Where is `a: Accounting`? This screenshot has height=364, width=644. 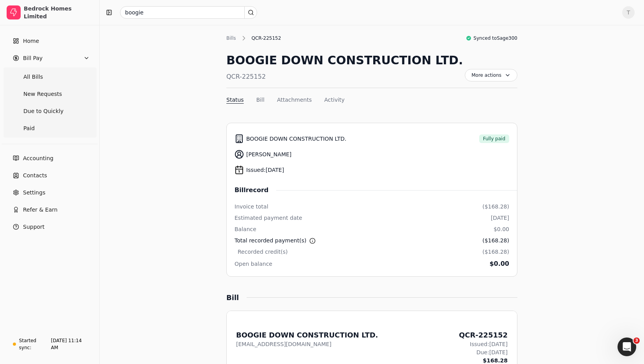
a: Accounting is located at coordinates (49, 158).